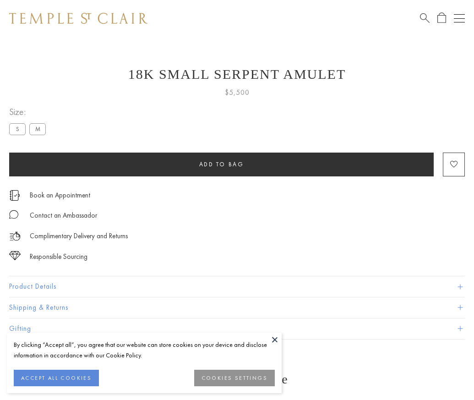 This screenshot has height=400, width=474. What do you see at coordinates (56, 378) in the screenshot?
I see `button: ACCEPT ALL COOKIES` at bounding box center [56, 378].